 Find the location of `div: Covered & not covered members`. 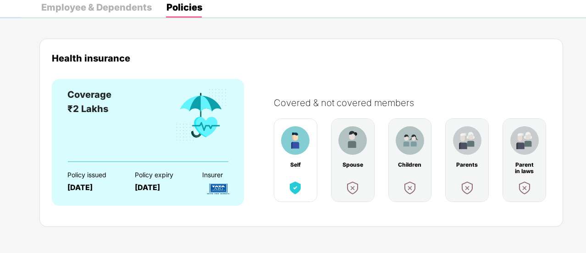

div: Covered & not covered members is located at coordinates (417, 103).